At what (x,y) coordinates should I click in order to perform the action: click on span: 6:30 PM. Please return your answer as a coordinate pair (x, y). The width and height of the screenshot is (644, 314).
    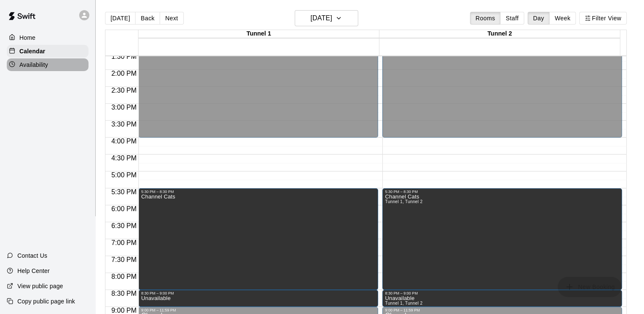
    Looking at the image, I should click on (124, 225).